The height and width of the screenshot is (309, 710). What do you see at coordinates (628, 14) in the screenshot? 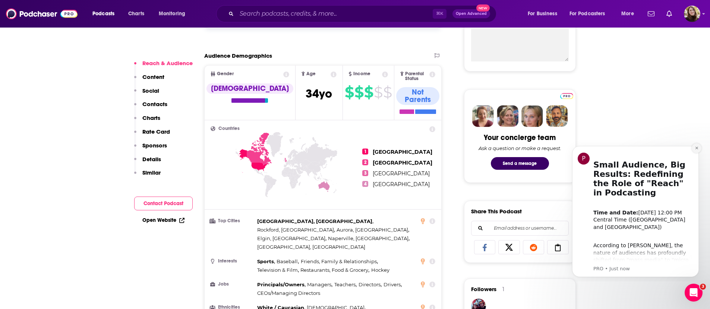
I see `span: More` at bounding box center [628, 14].